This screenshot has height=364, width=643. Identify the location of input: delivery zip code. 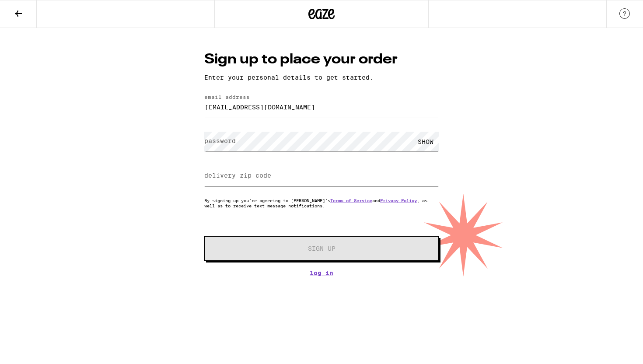
(321, 176).